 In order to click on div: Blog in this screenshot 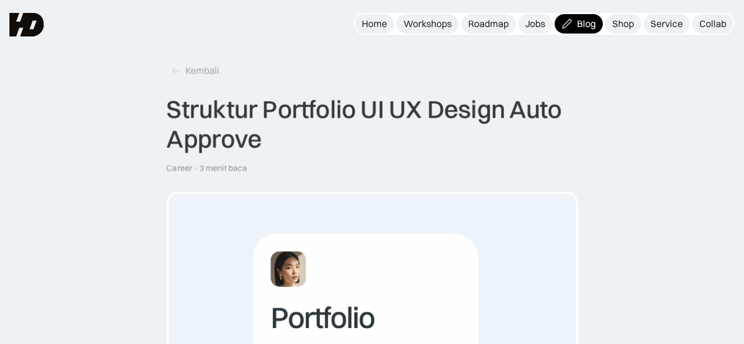, I will do `click(587, 24)`.